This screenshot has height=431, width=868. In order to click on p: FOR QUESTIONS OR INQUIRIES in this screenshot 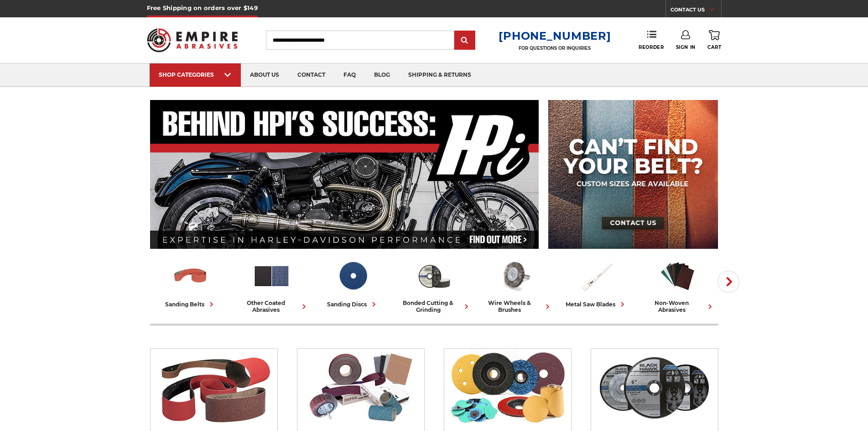, I will do `click(555, 48)`.